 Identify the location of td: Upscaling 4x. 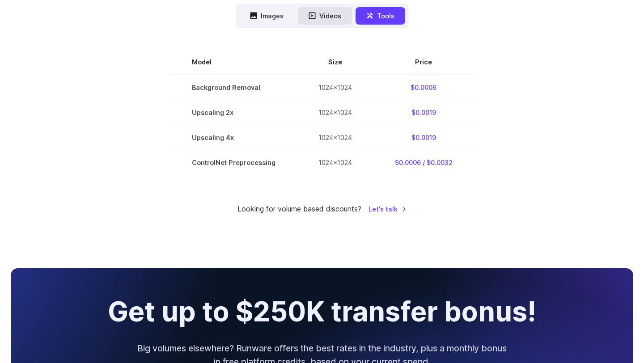
(234, 137).